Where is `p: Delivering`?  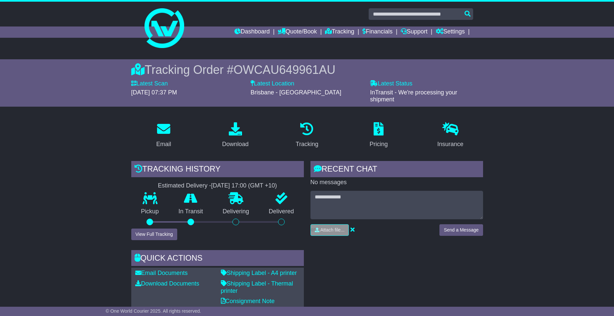 p: Delivering is located at coordinates (236, 211).